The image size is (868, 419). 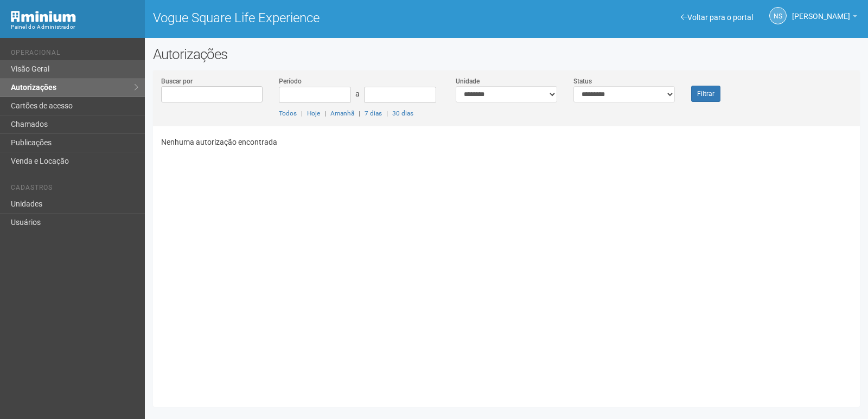 What do you see at coordinates (717, 17) in the screenshot?
I see `a: Voltar para o portal` at bounding box center [717, 17].